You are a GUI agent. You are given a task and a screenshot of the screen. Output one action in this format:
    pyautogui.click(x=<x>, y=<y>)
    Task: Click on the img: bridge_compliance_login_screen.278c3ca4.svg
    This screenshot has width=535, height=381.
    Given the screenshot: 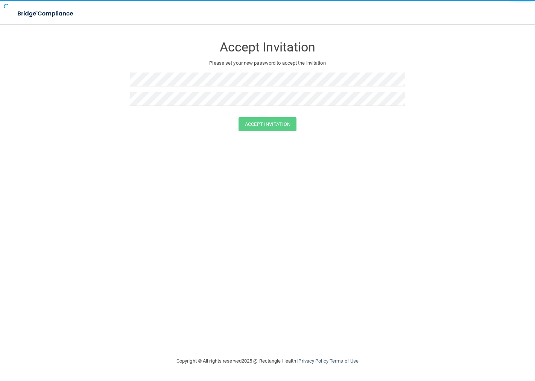 What is the action you would take?
    pyautogui.click(x=46, y=14)
    